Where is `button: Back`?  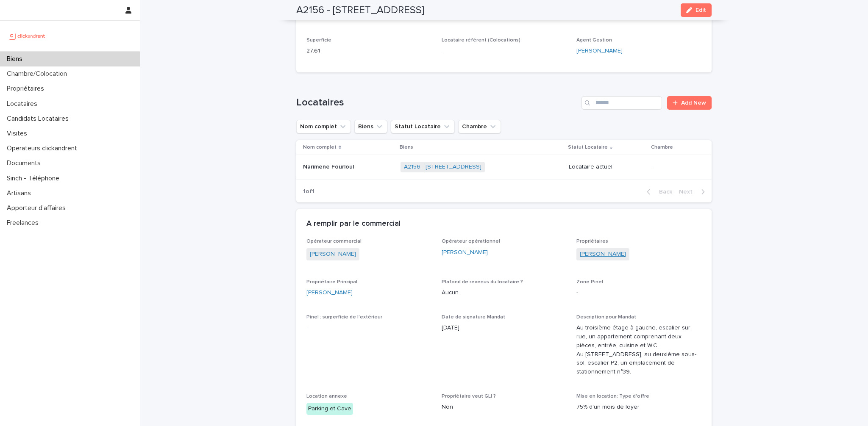
button: Back is located at coordinates (658, 192).